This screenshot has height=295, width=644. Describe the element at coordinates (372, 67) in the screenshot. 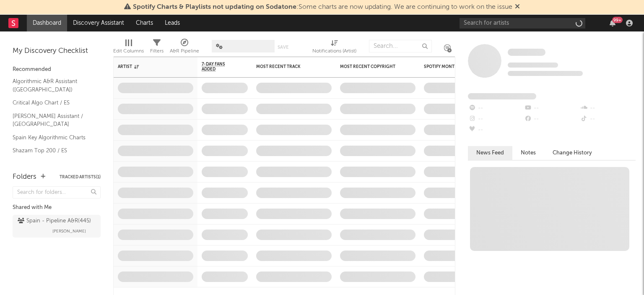

I see `div: Most Recent Copyright` at that location.